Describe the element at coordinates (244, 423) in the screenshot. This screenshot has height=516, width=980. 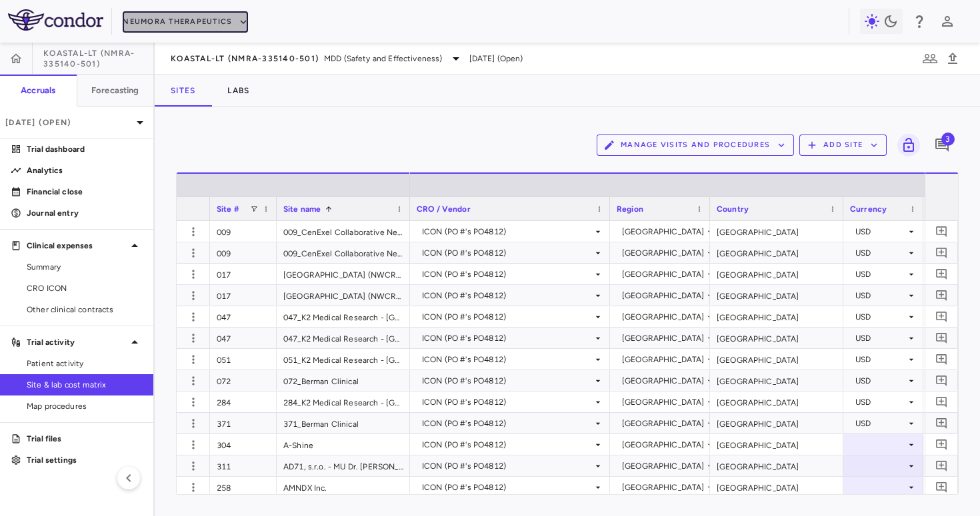
I see `div: 371` at that location.